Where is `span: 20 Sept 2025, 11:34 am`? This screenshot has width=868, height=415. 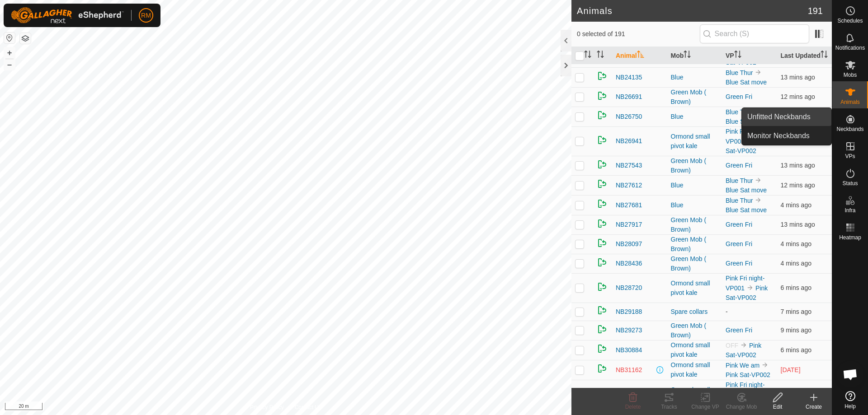
span: 20 Sept 2025, 11:34 am is located at coordinates (797, 97).